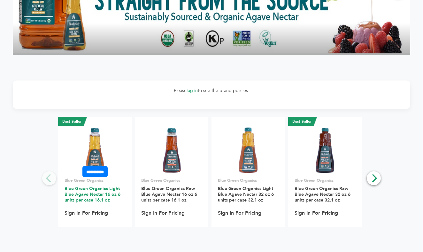 The image size is (423, 252). I want to click on img: Blue Green Organics Light Blue Agave Nectar 16 oz 6 units per case 16.1 oz, so click(95, 150).